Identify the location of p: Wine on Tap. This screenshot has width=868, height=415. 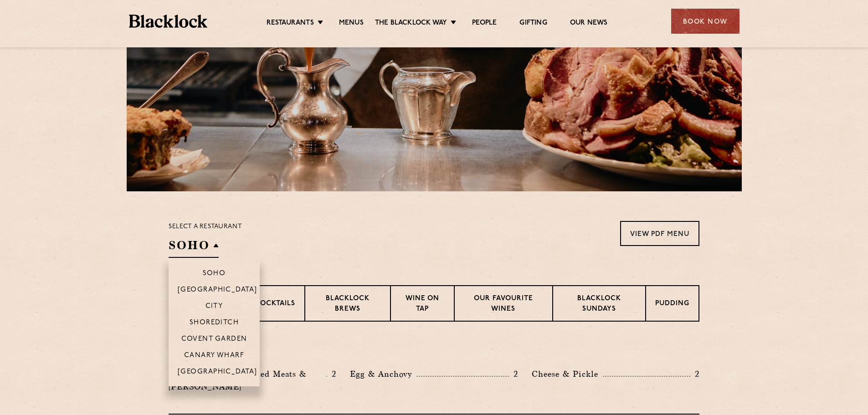
(422, 305).